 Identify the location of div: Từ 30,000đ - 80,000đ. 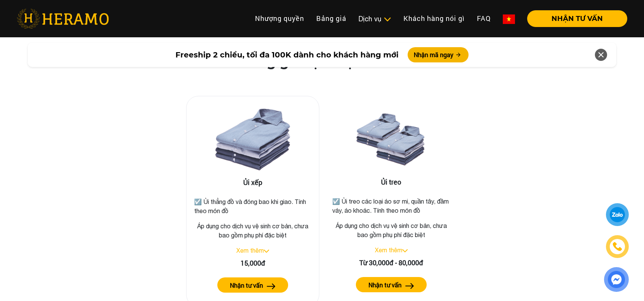
(391, 262).